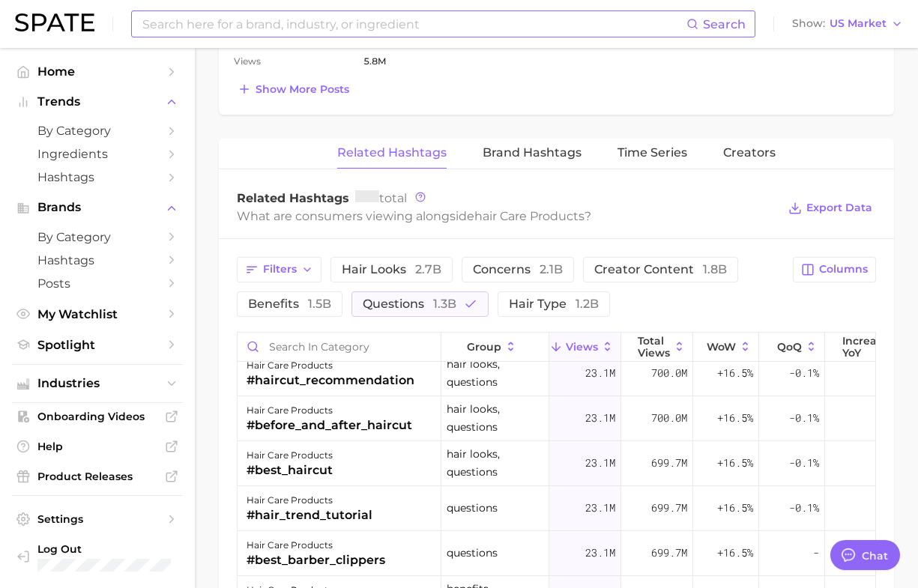 The width and height of the screenshot is (918, 588). Describe the element at coordinates (279, 270) in the screenshot. I see `button: Filters` at that location.